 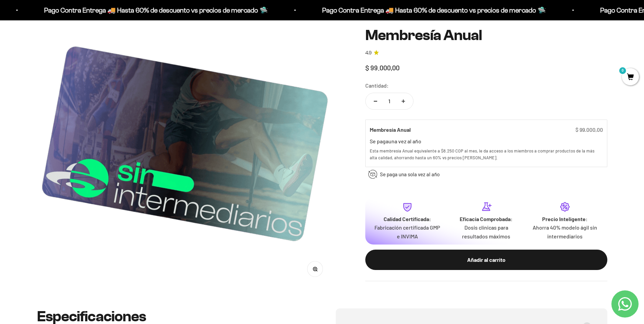 What do you see at coordinates (623, 70) in the screenshot?
I see `mark: 0` at bounding box center [623, 70].